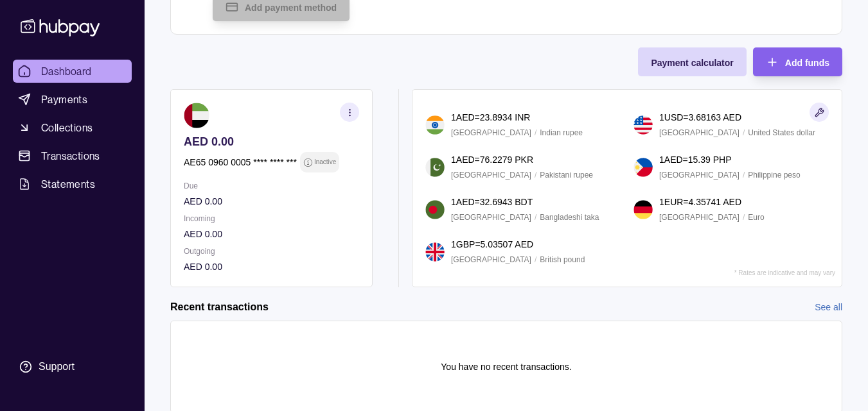 The width and height of the screenshot is (868, 411). I want to click on p: Philippine peso, so click(773, 176).